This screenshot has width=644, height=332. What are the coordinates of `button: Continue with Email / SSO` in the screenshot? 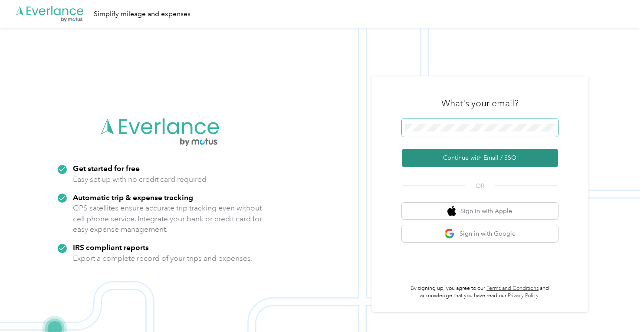 It's located at (480, 158).